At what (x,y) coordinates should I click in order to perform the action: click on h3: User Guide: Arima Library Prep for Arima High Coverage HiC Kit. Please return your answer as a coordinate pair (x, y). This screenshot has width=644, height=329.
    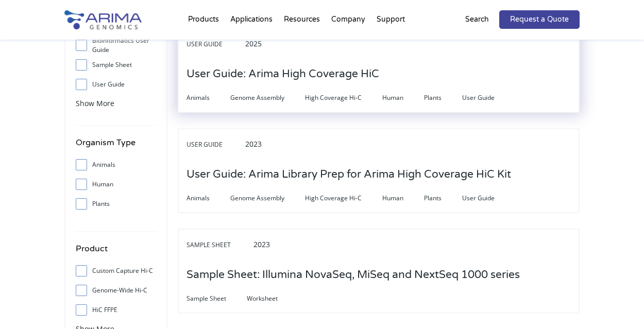
    Looking at the image, I should click on (349, 175).